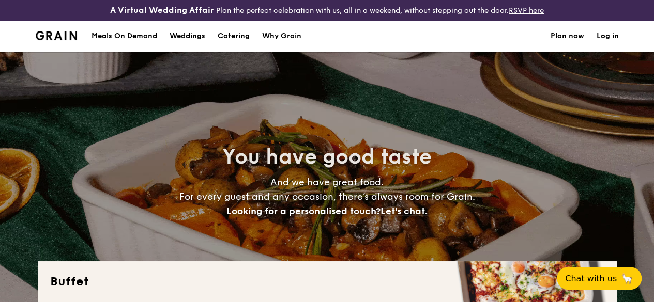  Describe the element at coordinates (327, 197) in the screenshot. I see `span: And we have great food. For every guest and any occasion, there’s always room for Grain.` at that location.